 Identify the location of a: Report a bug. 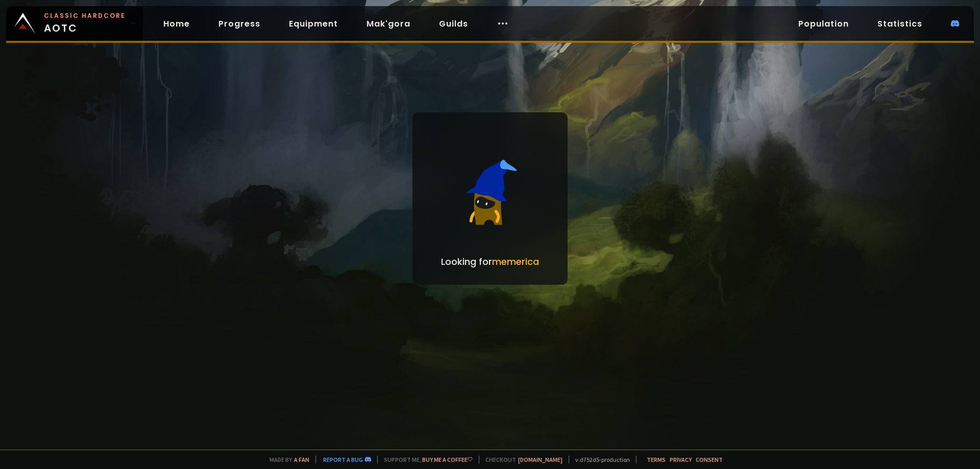
(343, 459).